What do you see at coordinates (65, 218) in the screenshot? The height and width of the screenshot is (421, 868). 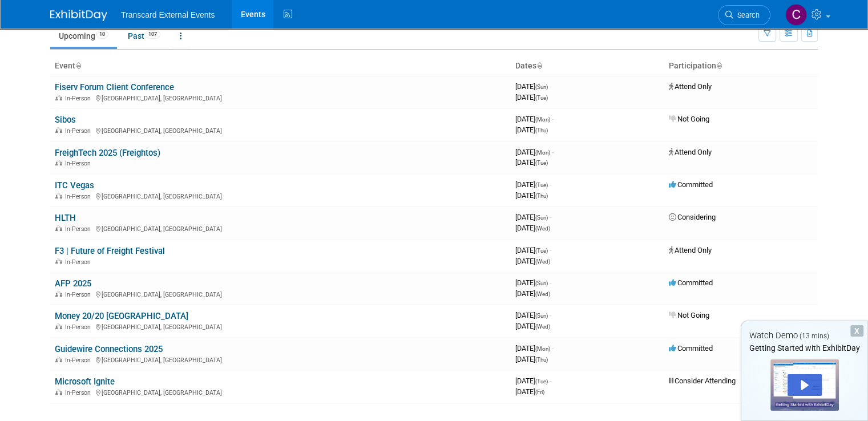 I see `a: HLTH` at bounding box center [65, 218].